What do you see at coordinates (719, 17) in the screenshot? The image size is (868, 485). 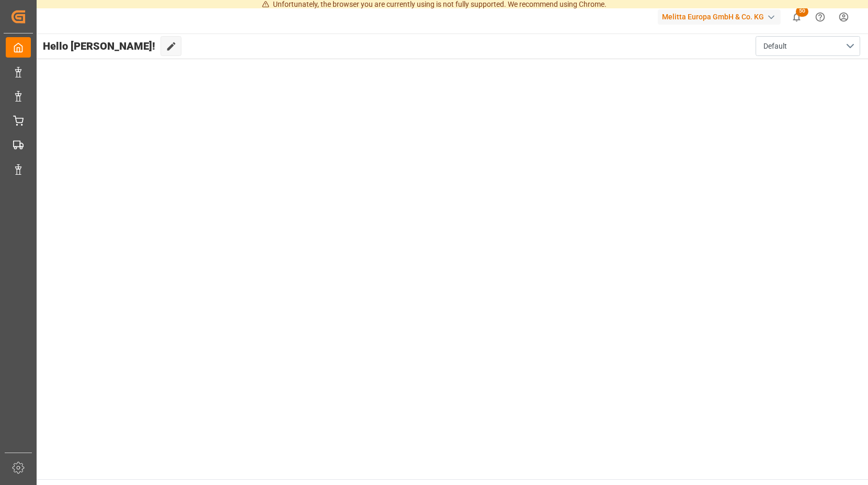 I see `div: Melitta Europa GmbH & Co. KG` at bounding box center [719, 17].